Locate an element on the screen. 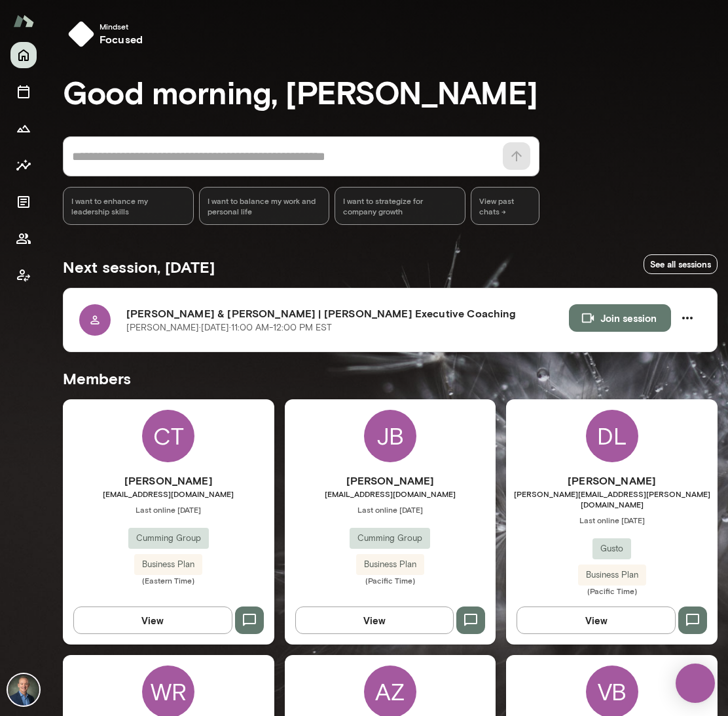 This screenshot has height=716, width=728. span: I want to strategize for company growth is located at coordinates (400, 205).